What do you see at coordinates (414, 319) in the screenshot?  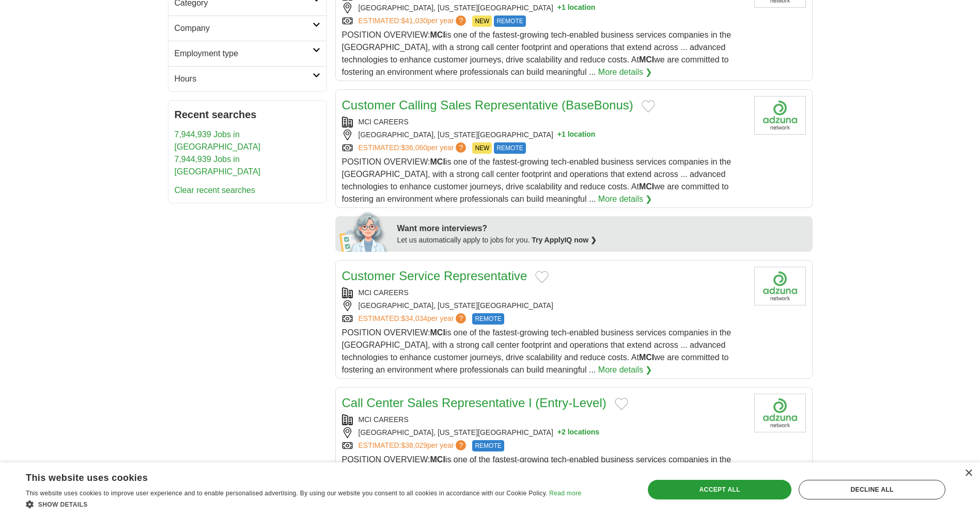 I see `span: $34,034` at bounding box center [414, 319].